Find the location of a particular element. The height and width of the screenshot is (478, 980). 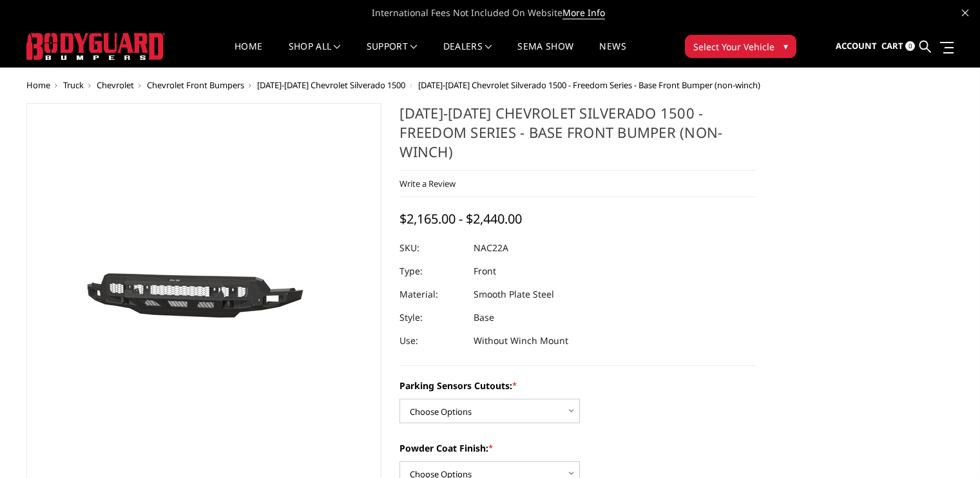

dd: Smooth Plate Steel is located at coordinates (513, 295).